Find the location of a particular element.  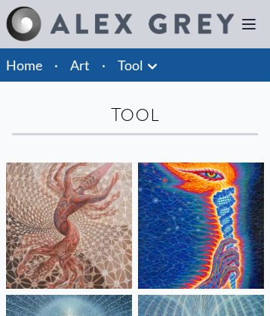

a: Home is located at coordinates (24, 65).